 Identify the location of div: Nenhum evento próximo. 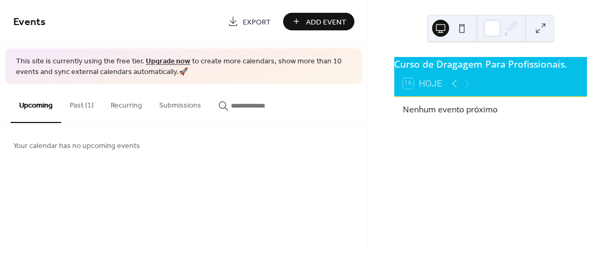
(491, 109).